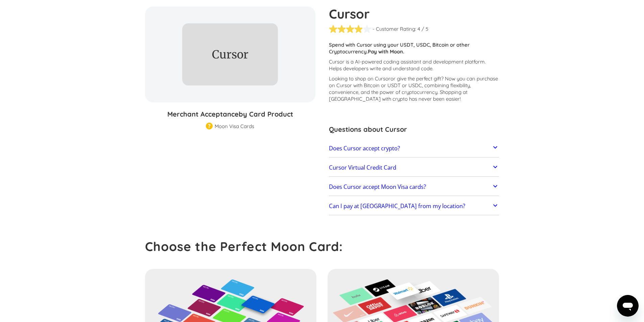 This screenshot has height=322, width=644. Describe the element at coordinates (425, 29) in the screenshot. I see `div: / 5` at that location.